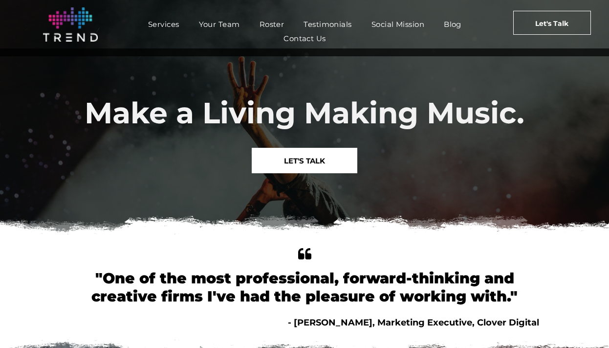 The image size is (609, 348). I want to click on a: Blog, so click(453, 24).